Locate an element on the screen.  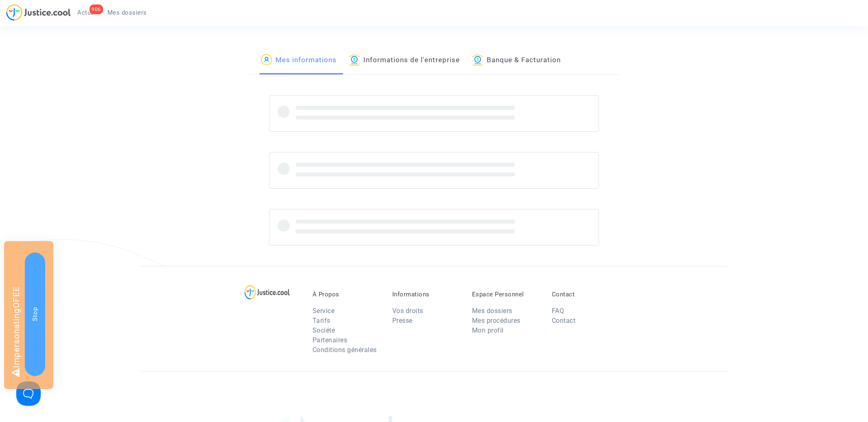
img: icon-passager.svg is located at coordinates (267, 60).